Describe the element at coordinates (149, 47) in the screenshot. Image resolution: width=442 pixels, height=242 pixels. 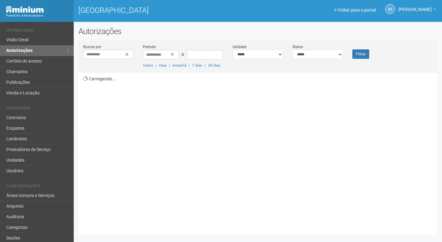
I see `label: Período` at that location.